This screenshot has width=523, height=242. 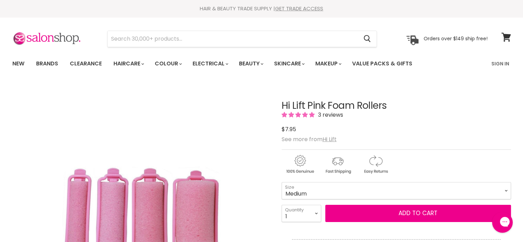 I want to click on a: Beauty, so click(x=251, y=64).